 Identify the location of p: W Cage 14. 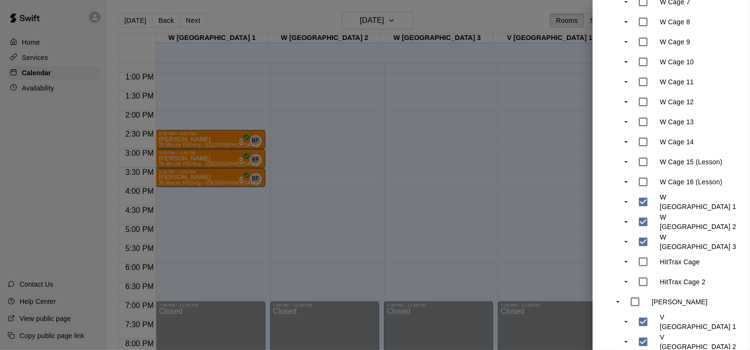
(677, 142).